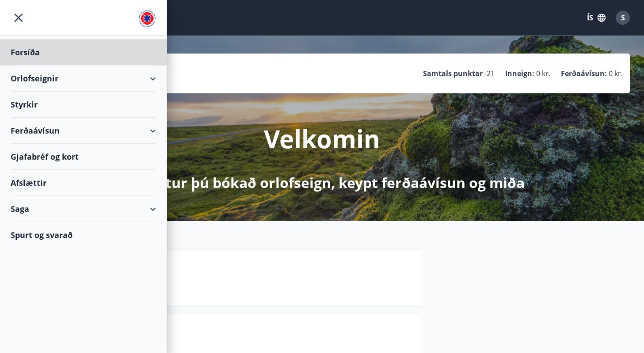 This screenshot has width=644, height=353. I want to click on p: Ferðaávísun :, so click(584, 73).